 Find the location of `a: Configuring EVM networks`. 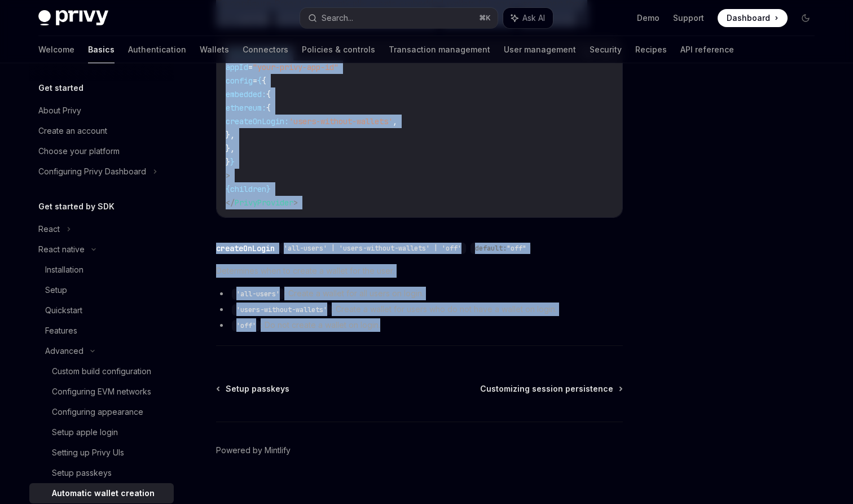

a: Configuring EVM networks is located at coordinates (101, 391).